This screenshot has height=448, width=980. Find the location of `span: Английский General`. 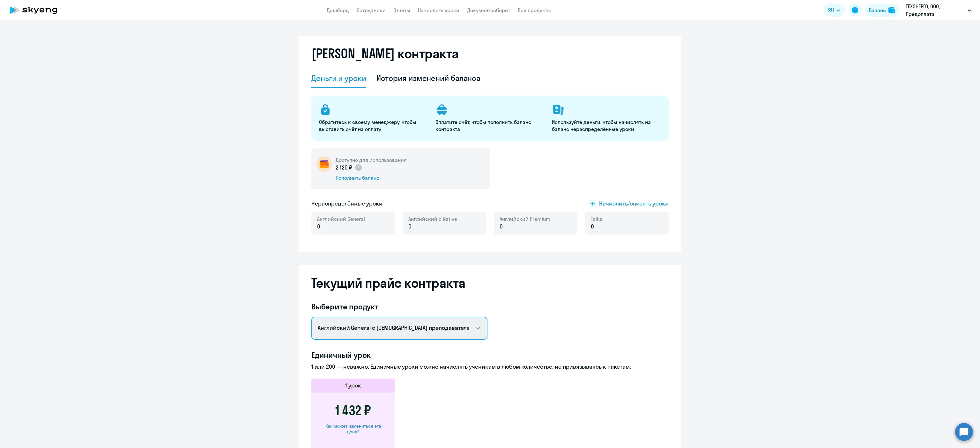

span: Английский General is located at coordinates (341, 219).